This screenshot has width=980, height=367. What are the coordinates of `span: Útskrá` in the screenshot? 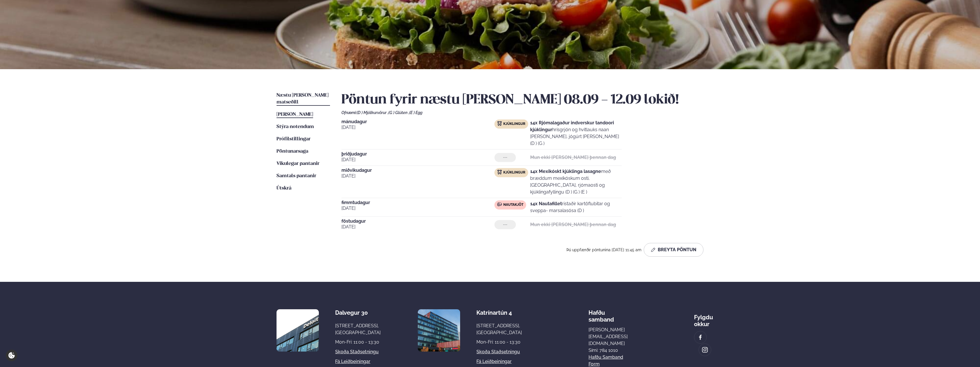 It's located at (284, 189).